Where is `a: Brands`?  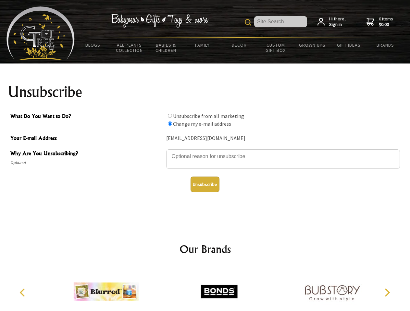 a: Brands is located at coordinates (385, 45).